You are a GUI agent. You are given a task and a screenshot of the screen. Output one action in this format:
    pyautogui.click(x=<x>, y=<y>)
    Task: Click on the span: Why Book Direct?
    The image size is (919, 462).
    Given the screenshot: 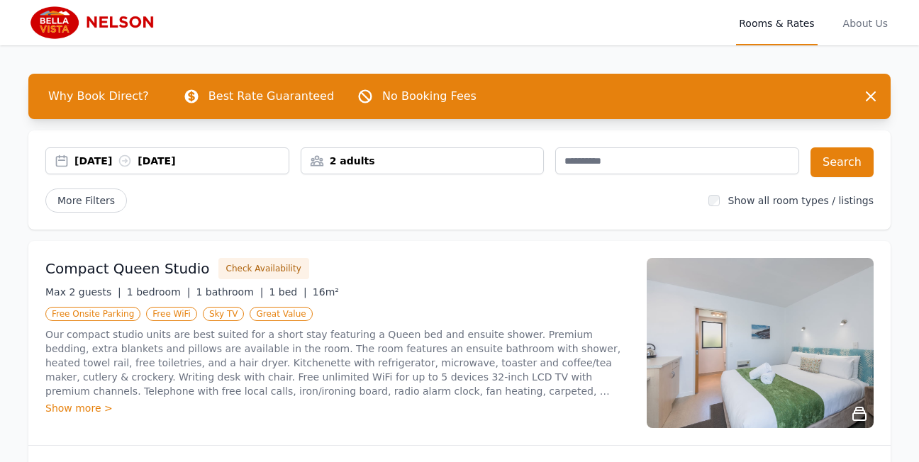 What is the action you would take?
    pyautogui.click(x=99, y=96)
    